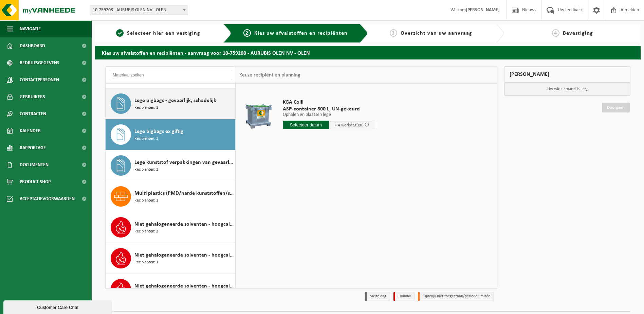 The width and height of the screenshot is (644, 314). What do you see at coordinates (306, 124) in the screenshot?
I see `input: Selecteer datum` at bounding box center [306, 124].